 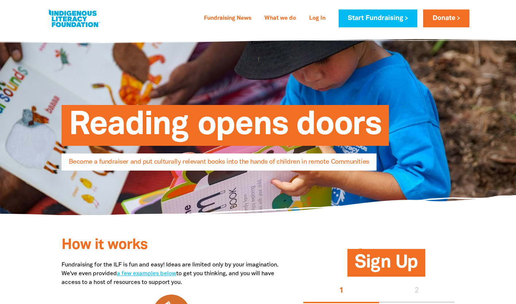 What do you see at coordinates (225, 128) in the screenshot?
I see `span: Reading opens doors` at bounding box center [225, 128].